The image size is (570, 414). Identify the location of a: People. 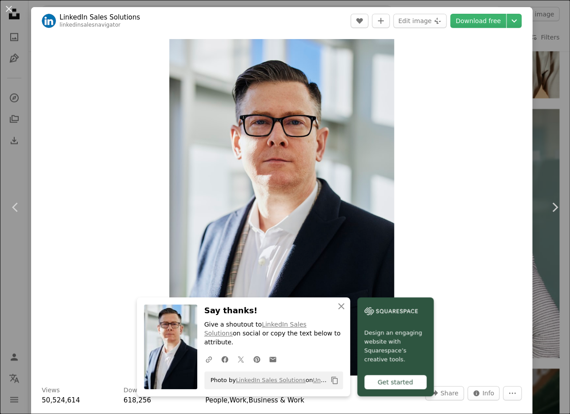
(216, 401).